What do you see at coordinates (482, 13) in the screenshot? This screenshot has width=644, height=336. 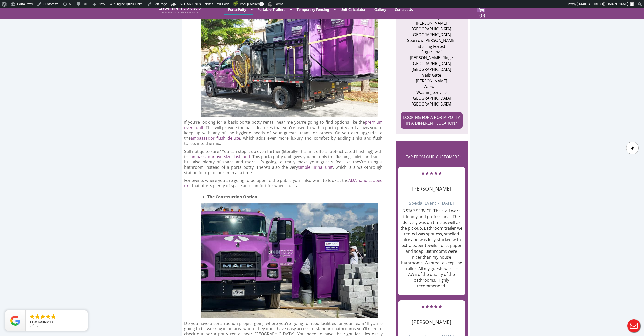 I see `span: (0)` at bounding box center [482, 13].